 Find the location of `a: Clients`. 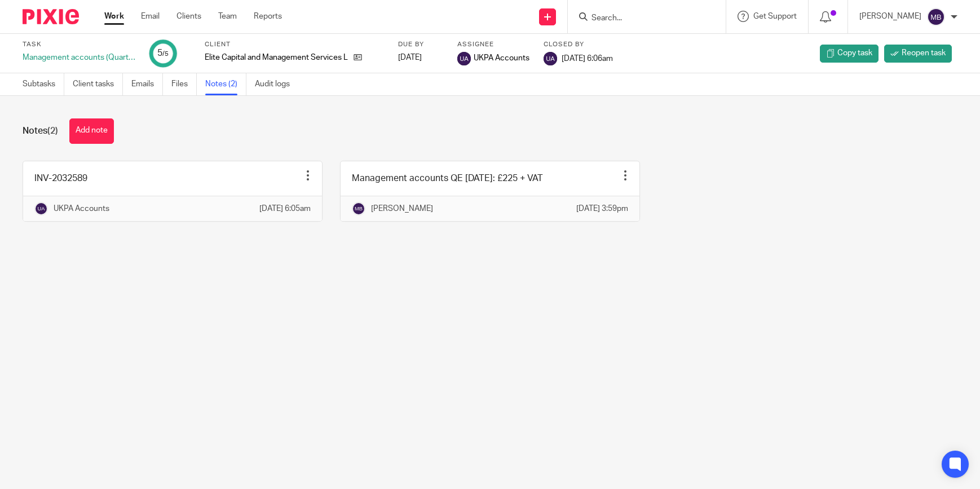

a: Clients is located at coordinates (189, 16).